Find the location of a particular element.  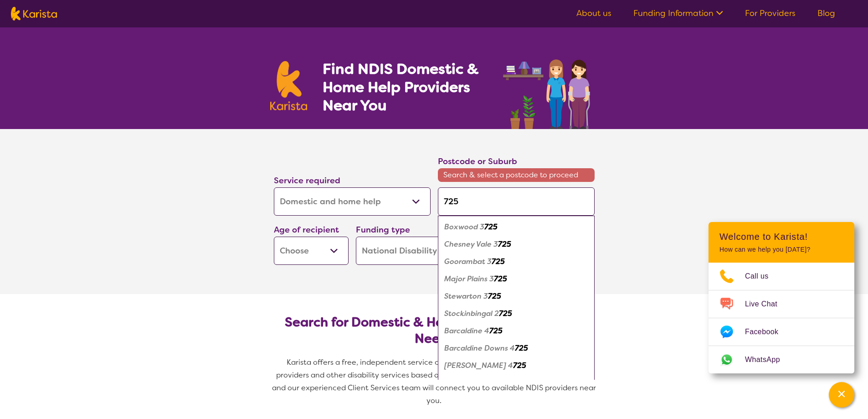

em: Barcaldine Downs 4 is located at coordinates (480, 348).